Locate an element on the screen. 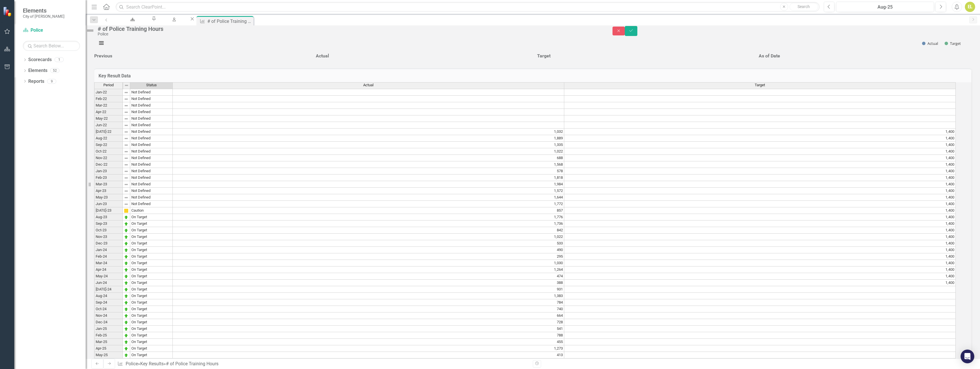  td: 1,776 is located at coordinates (369, 217).